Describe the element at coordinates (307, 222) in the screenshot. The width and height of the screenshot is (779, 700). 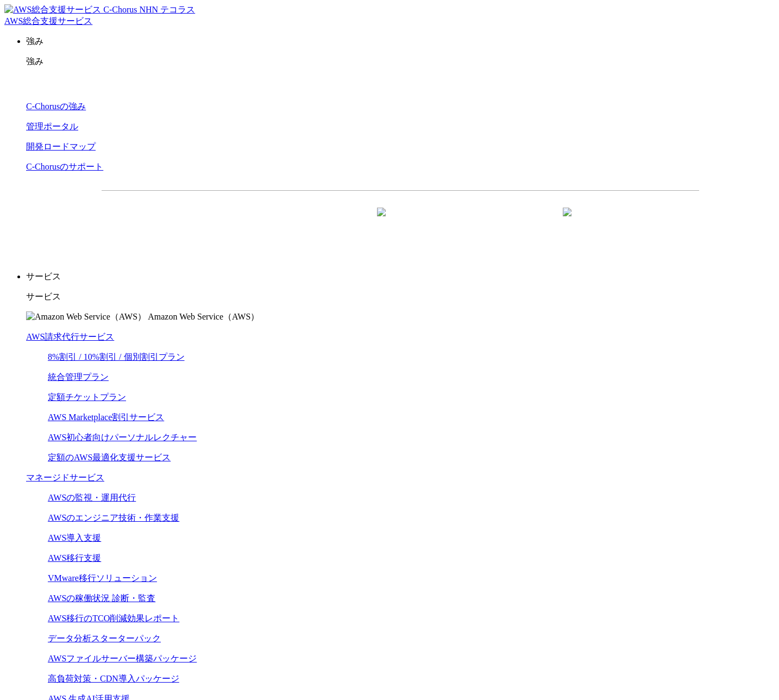
I see `a: 資料を請求する` at that location.